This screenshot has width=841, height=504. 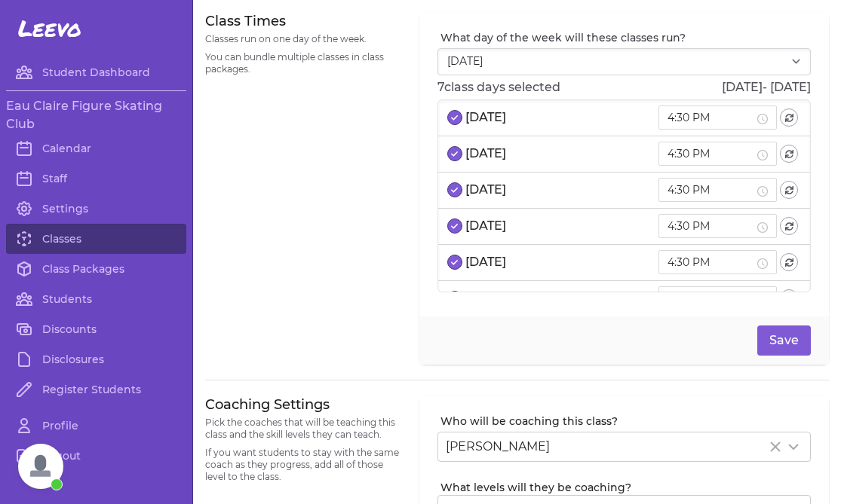 I want to click on a: Disclosures, so click(x=95, y=359).